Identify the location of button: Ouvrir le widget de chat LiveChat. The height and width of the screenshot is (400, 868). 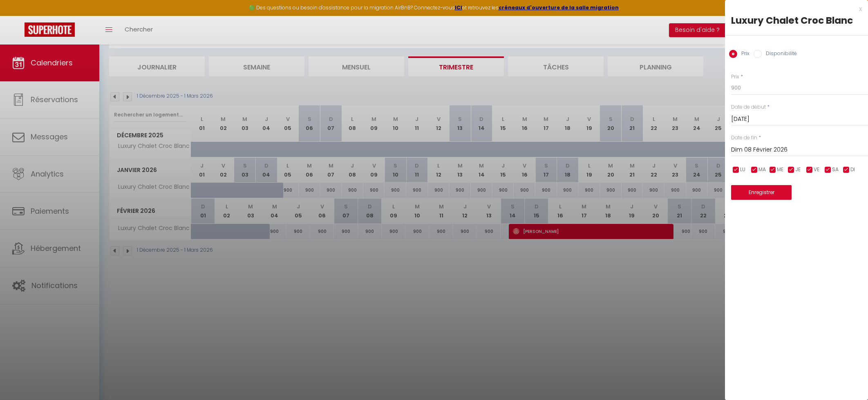
(19, 16).